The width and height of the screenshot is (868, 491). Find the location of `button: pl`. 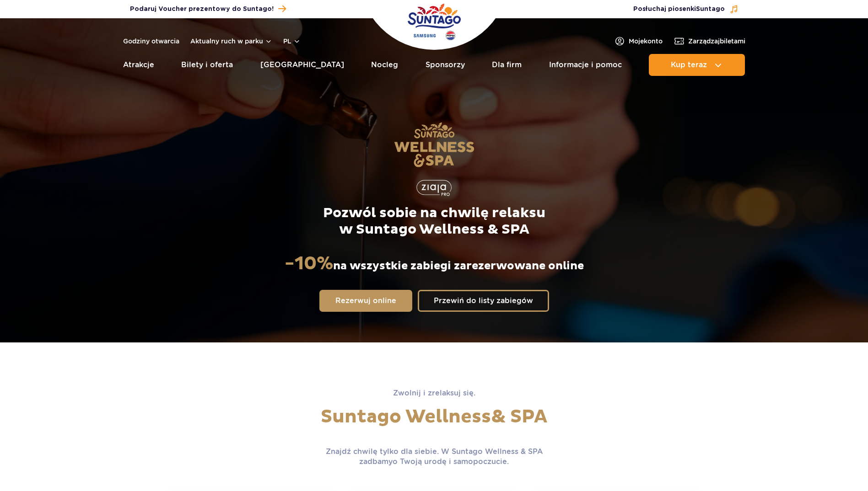

button: pl is located at coordinates (292, 41).